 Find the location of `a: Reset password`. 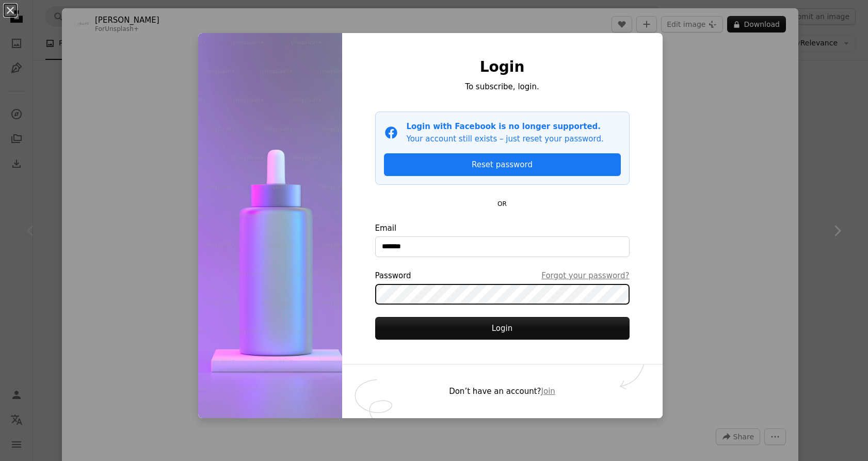

a: Reset password is located at coordinates (502, 165).